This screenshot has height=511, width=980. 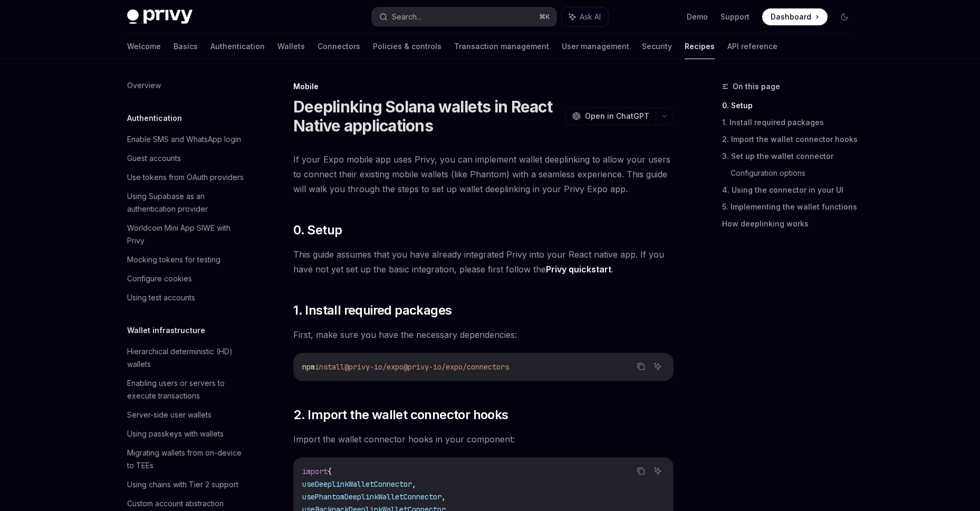 What do you see at coordinates (188, 357) in the screenshot?
I see `div: Hierarchical deterministic (HD) wallets` at bounding box center [188, 357].